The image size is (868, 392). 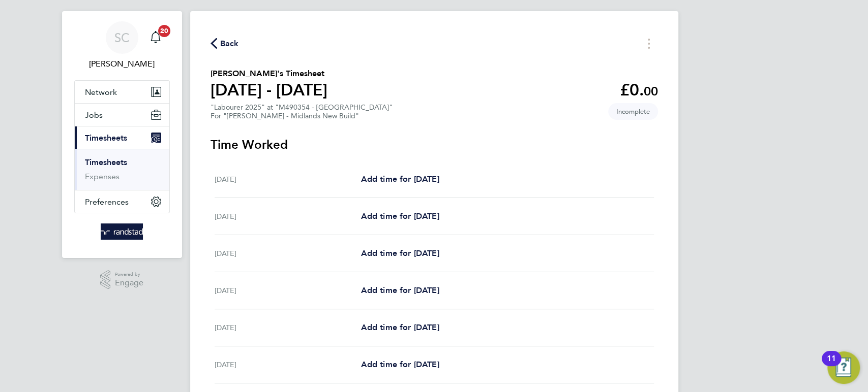 What do you see at coordinates (100, 92) in the screenshot?
I see `span: Network` at bounding box center [100, 92].